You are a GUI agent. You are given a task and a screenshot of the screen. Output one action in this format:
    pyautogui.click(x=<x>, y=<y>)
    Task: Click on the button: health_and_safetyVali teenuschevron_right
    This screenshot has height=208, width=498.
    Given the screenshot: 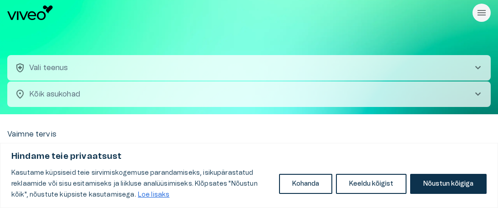 What is the action you would take?
    pyautogui.click(x=249, y=68)
    